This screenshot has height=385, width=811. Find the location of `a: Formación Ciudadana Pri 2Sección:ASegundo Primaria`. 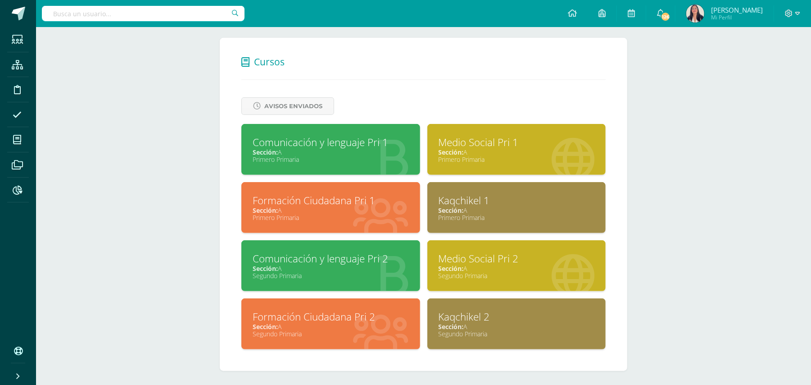

a: Formación Ciudadana Pri 2Sección:ASegundo Primaria is located at coordinates (331, 323).